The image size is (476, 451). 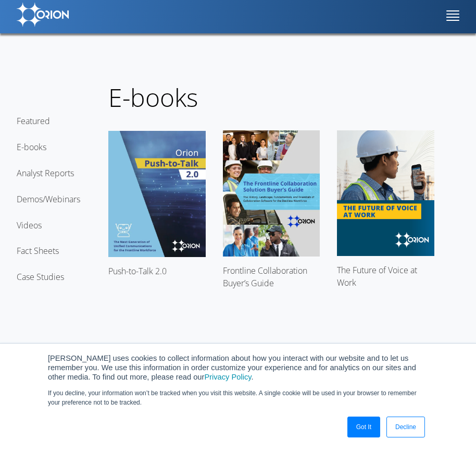 I want to click on h2: E-books, so click(x=284, y=97).